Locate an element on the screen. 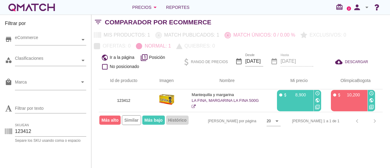  i: person is located at coordinates (357, 7).